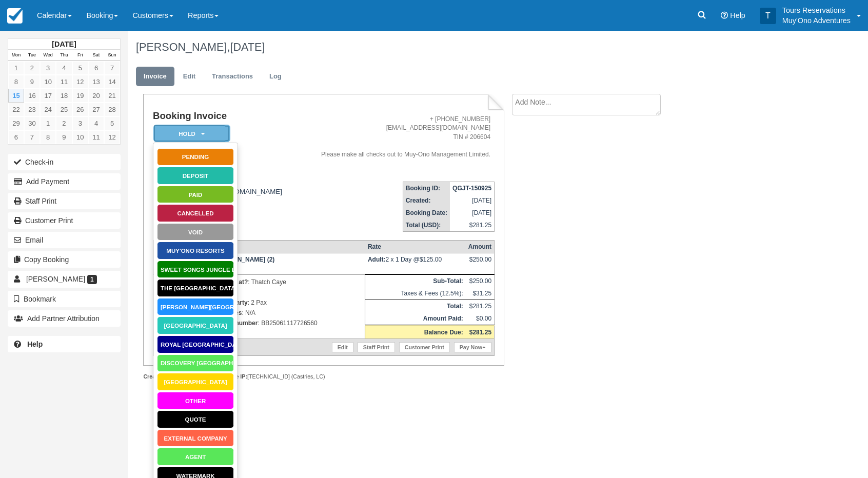 Image resolution: width=868 pixels, height=478 pixels. What do you see at coordinates (48, 109) in the screenshot?
I see `a: 24` at bounding box center [48, 109].